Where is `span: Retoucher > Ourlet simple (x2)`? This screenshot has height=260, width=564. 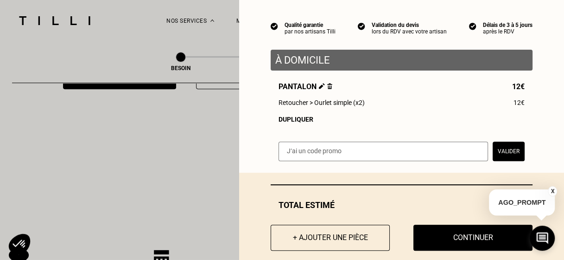
span: Retoucher > Ourlet simple (x2) is located at coordinates (322, 102).